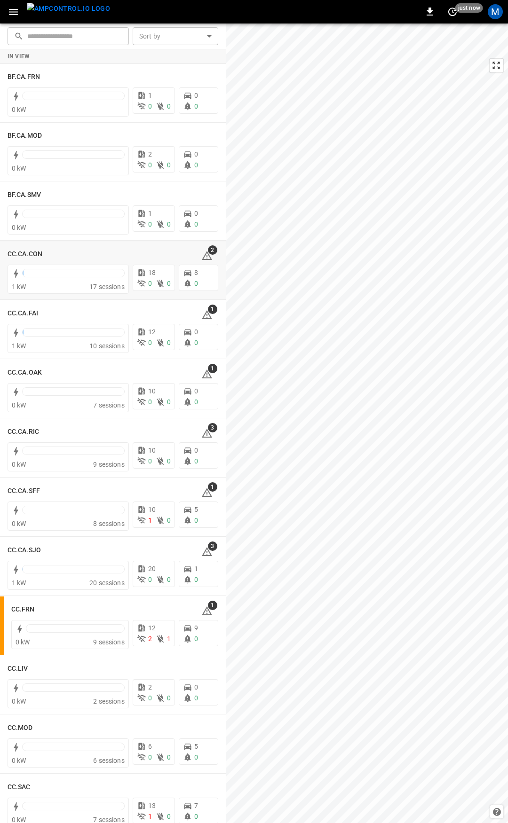  Describe the element at coordinates (24, 77) in the screenshot. I see `h6: BF.CA.FRN` at that location.